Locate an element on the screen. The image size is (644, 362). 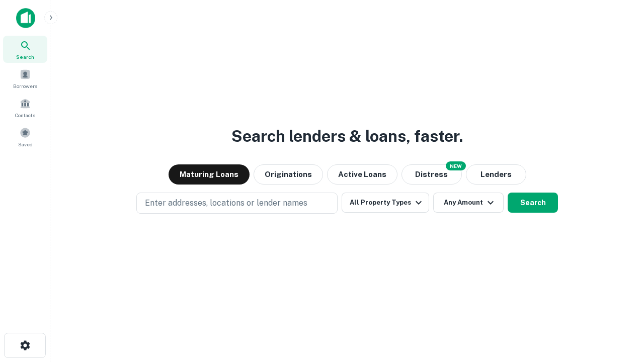
button: Lenders is located at coordinates (496, 174).